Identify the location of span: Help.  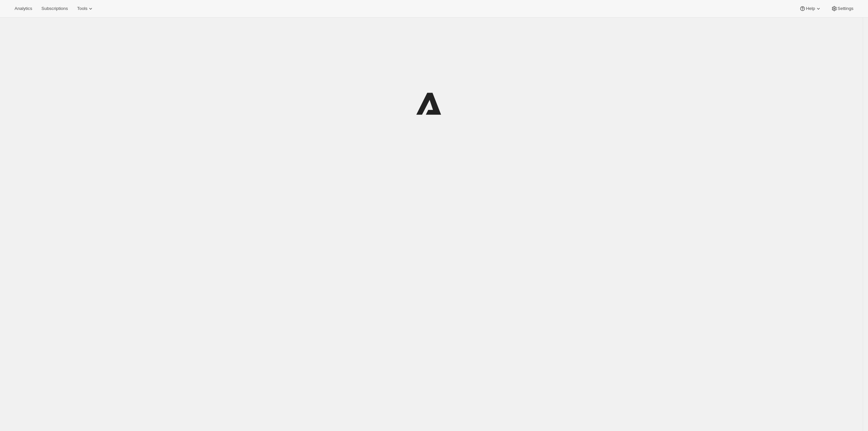
(810, 9).